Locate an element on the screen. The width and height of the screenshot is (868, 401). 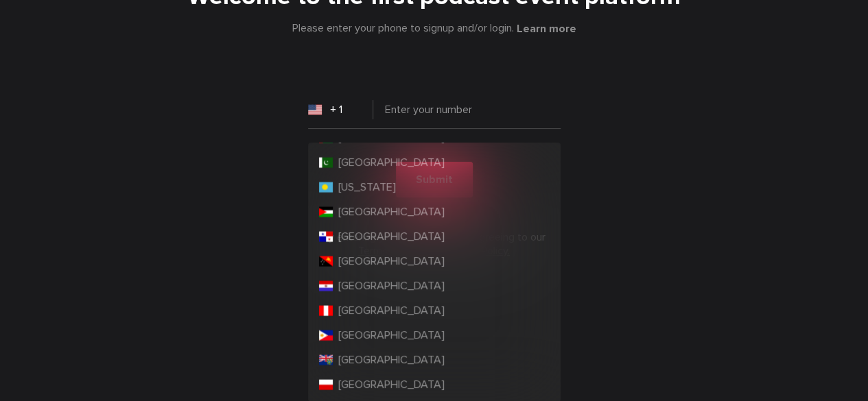
img: PY is located at coordinates (325, 285).